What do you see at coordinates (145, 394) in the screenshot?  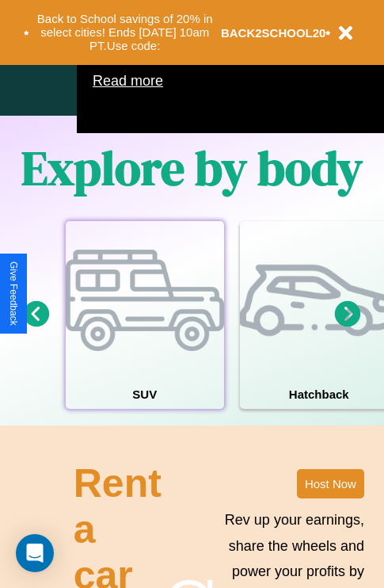 I see `h4: SUV` at bounding box center [145, 394].